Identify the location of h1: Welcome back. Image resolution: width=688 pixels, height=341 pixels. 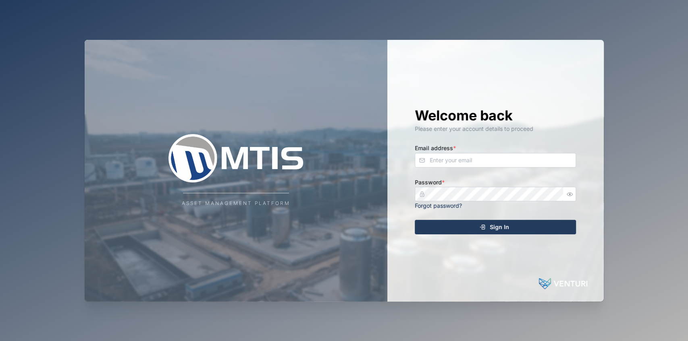
(495, 116).